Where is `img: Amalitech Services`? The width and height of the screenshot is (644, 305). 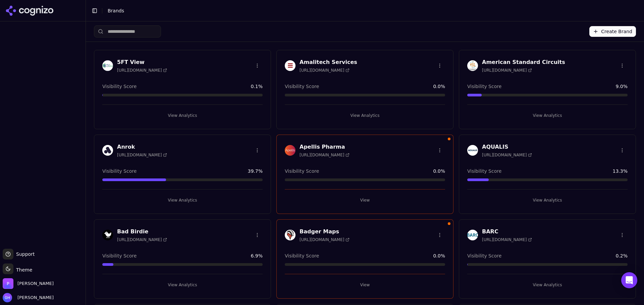 img: Amalitech Services is located at coordinates (290, 66).